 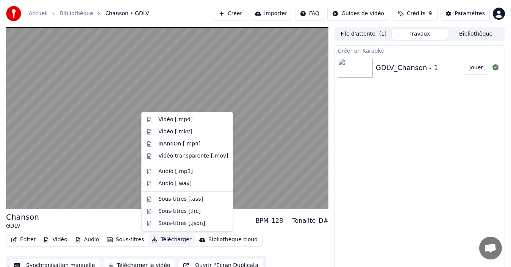 What do you see at coordinates (76, 14) in the screenshot?
I see `a: Bibliothèque` at bounding box center [76, 14].